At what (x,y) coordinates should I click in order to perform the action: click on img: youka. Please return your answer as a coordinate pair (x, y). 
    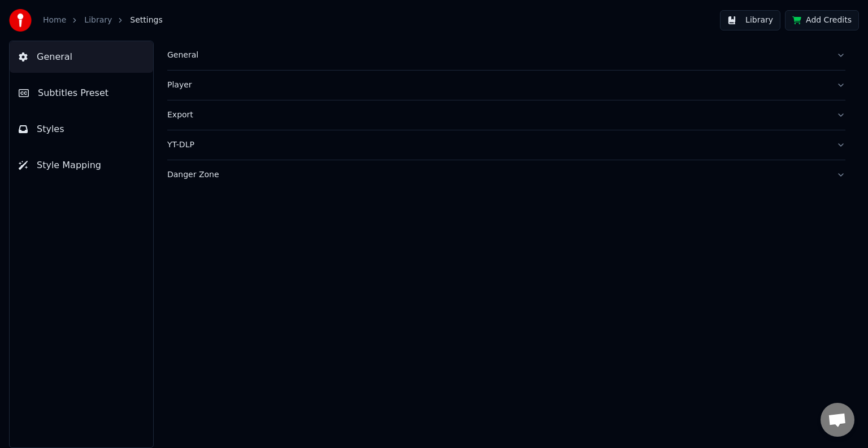
    Looking at the image, I should click on (20, 20).